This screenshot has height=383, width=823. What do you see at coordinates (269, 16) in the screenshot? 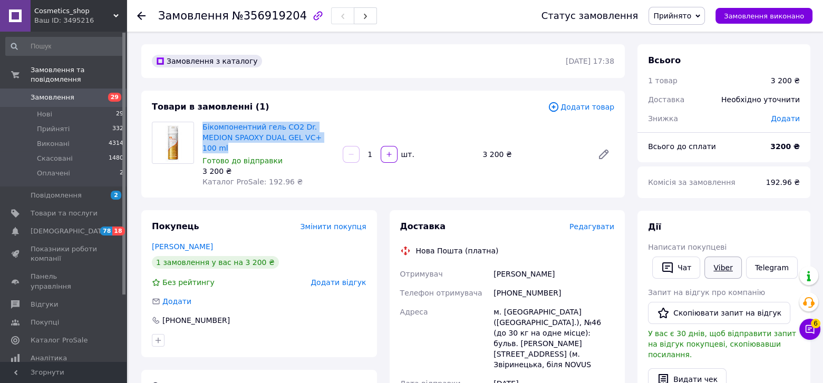
I see `span: №356919204` at bounding box center [269, 16].